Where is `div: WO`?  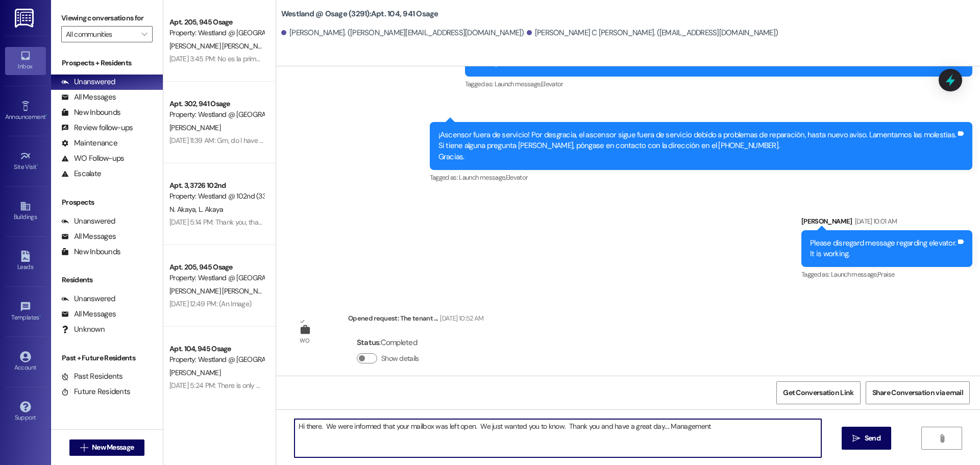
div: WO is located at coordinates (304, 341).